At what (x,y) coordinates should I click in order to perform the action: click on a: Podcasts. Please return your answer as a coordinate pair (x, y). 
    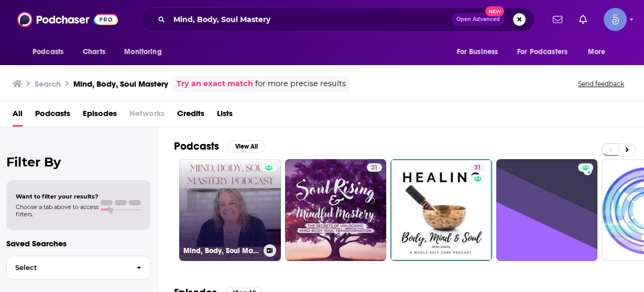
    Looking at the image, I should click on (52, 116).